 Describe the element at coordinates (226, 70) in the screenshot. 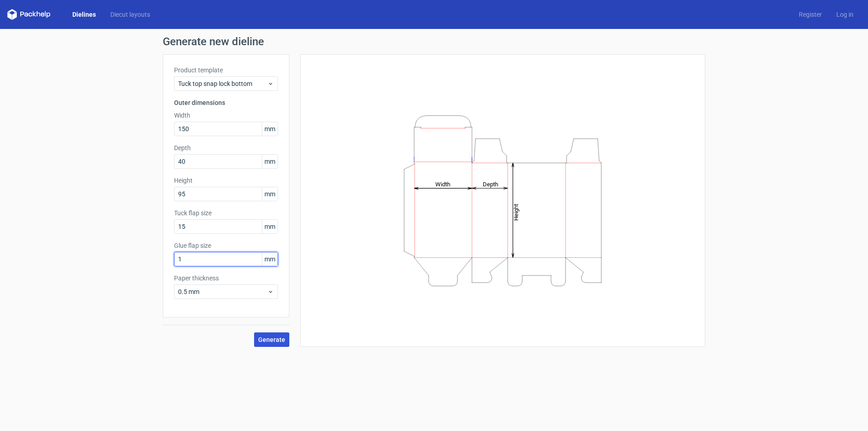

I see `label: Product template` at that location.